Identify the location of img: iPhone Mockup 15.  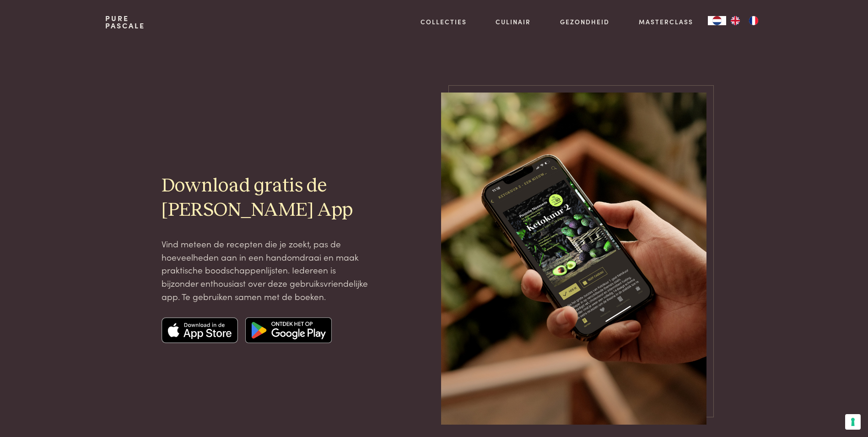
(574, 258).